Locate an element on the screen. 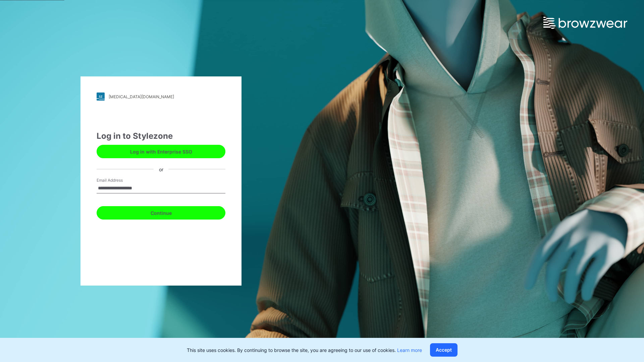 The height and width of the screenshot is (362, 644). button: Accept is located at coordinates (444, 350).